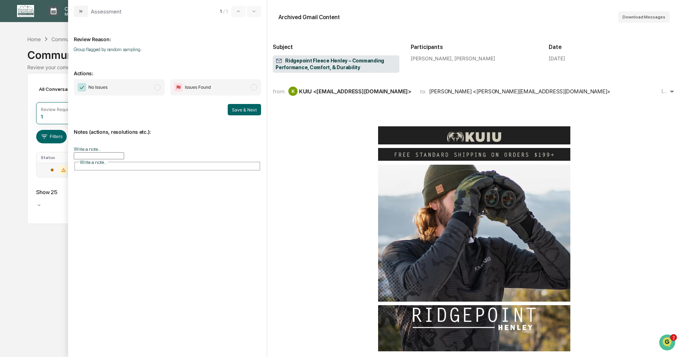  Describe the element at coordinates (167, 69) in the screenshot. I see `p: Actions:` at that location.